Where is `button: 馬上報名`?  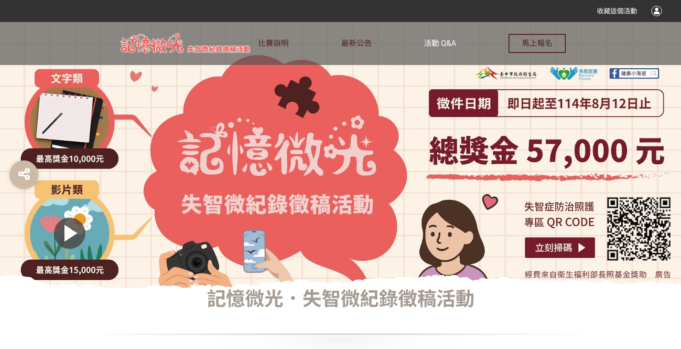
button: 馬上報名 is located at coordinates (537, 43).